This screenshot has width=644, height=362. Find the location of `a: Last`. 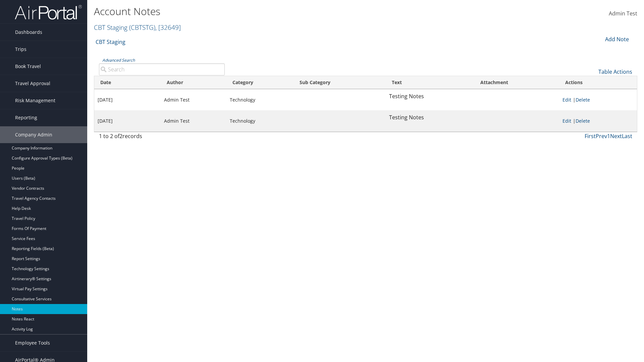

a: Last is located at coordinates (627, 136).